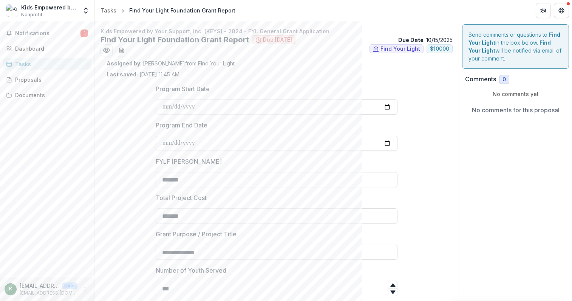  I want to click on p: Program Start Date, so click(183, 89).